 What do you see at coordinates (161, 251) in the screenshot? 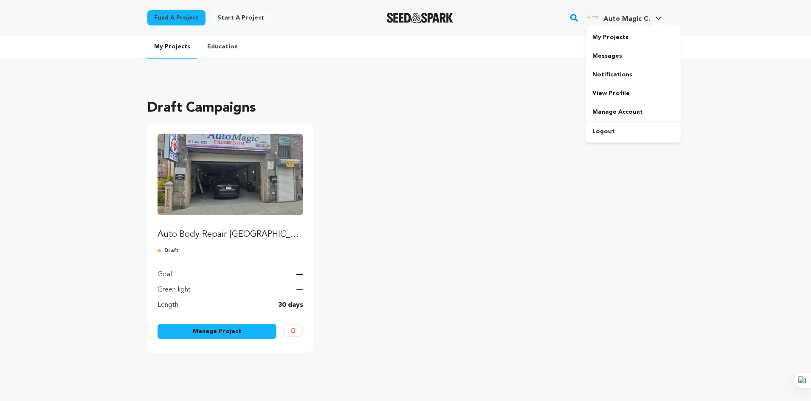
I see `img: submitted-for-review.svg` at bounding box center [161, 251].